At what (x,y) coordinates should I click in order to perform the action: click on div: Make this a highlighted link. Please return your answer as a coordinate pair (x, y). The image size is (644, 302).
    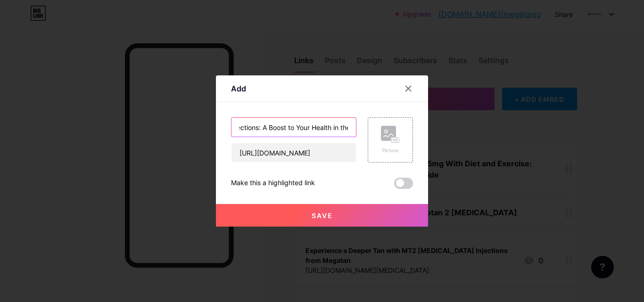
    Looking at the image, I should click on (273, 183).